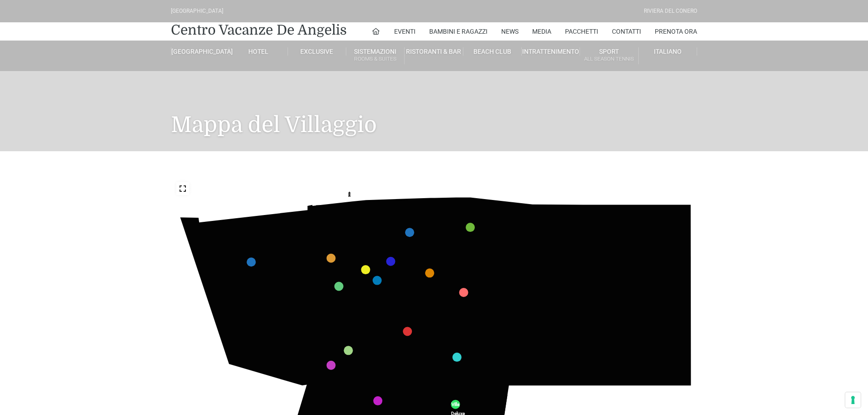  What do you see at coordinates (339, 286) in the screenshot?
I see `a: Piscina Grande marker` at bounding box center [339, 286].